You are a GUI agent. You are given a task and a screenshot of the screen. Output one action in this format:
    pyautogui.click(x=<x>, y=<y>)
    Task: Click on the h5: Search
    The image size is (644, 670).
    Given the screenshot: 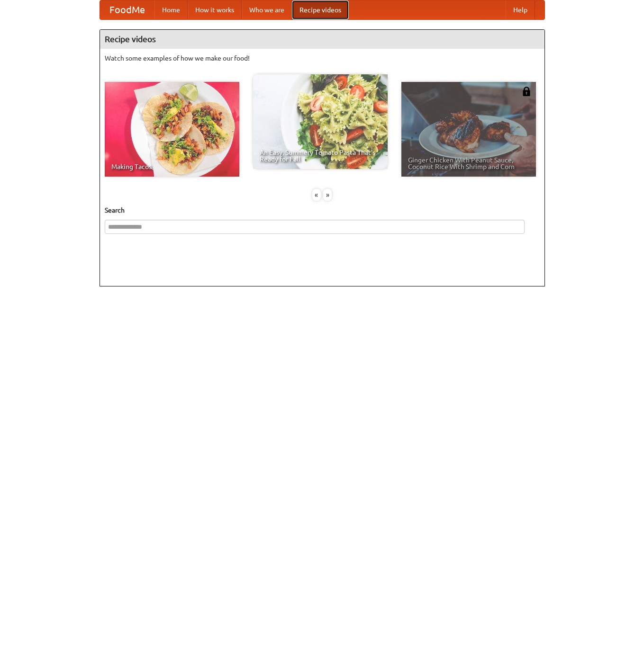 What is the action you would take?
    pyautogui.click(x=323, y=211)
    